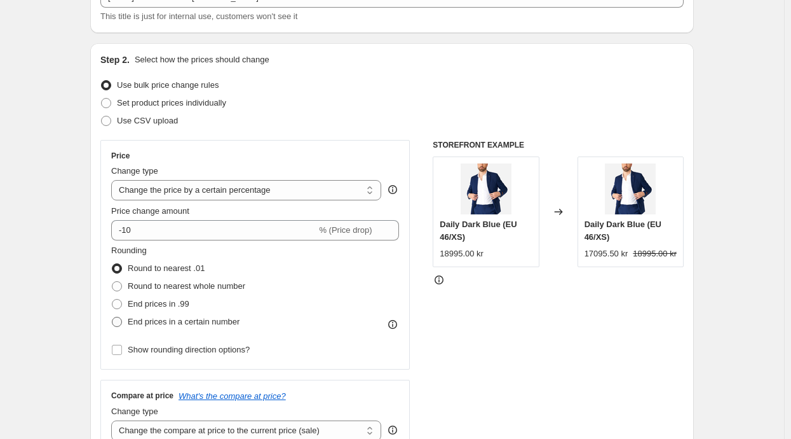 This screenshot has height=439, width=791. What do you see at coordinates (172, 102) in the screenshot?
I see `span: Set product prices individually` at bounding box center [172, 102].